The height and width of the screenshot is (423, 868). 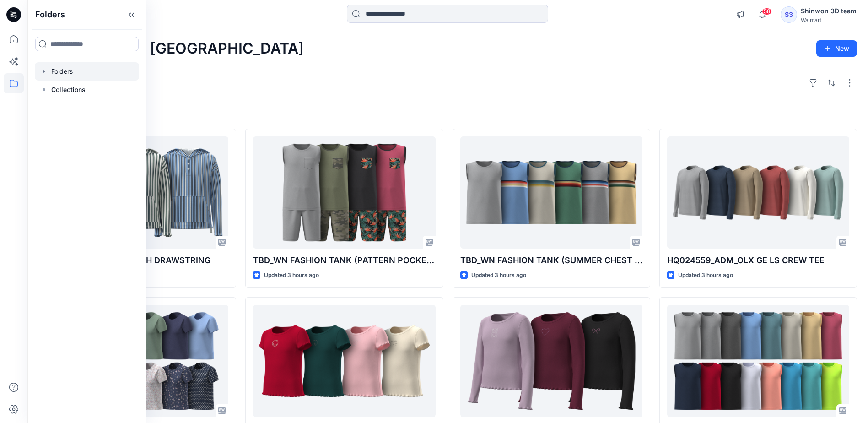 What do you see at coordinates (344, 260) in the screenshot?
I see `p: TBD_WN FASHION TANK (PATTERN POCKET CONTR BINDING)` at bounding box center [344, 260].